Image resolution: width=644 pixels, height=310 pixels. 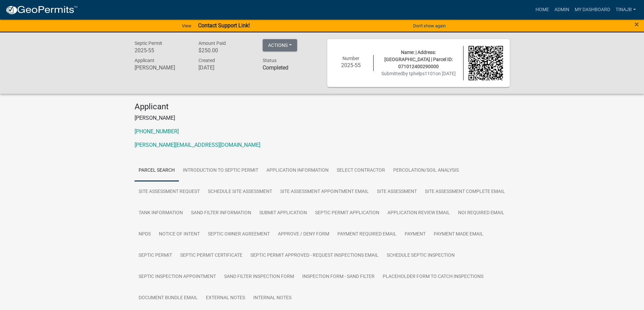 I want to click on span: Septic Permit, so click(x=148, y=43).